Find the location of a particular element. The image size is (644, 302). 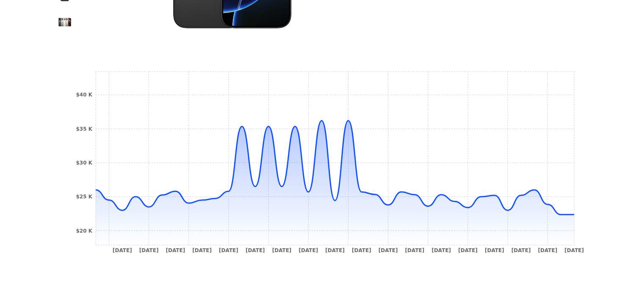

img: Apple iPhone 16 Pro (128 GB) - Titanio negro - Distribuidor Autorizado is located at coordinates (65, 22).